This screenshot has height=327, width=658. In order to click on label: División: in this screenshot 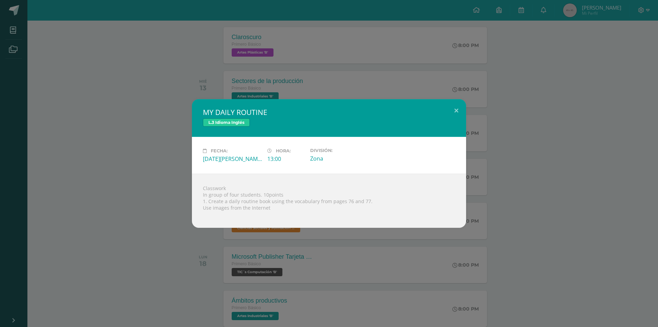, I will do `click(340, 150)`.